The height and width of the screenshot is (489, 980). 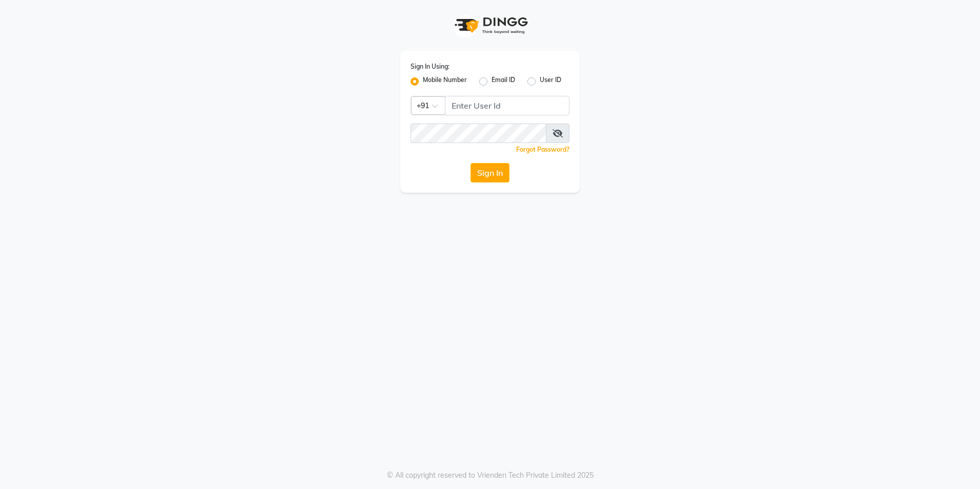 I want to click on button: Sign In, so click(x=490, y=173).